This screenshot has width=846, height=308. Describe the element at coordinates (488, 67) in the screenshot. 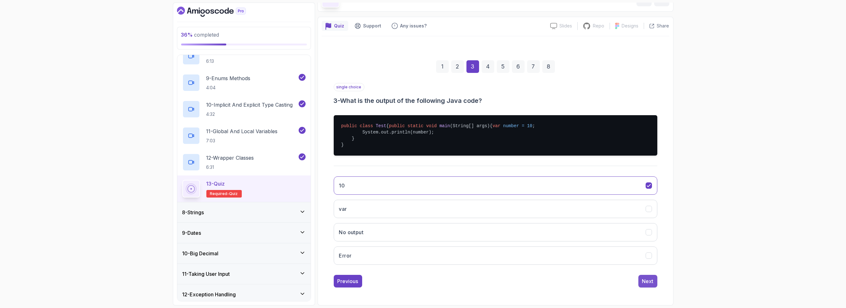

I see `div: 4` at that location.